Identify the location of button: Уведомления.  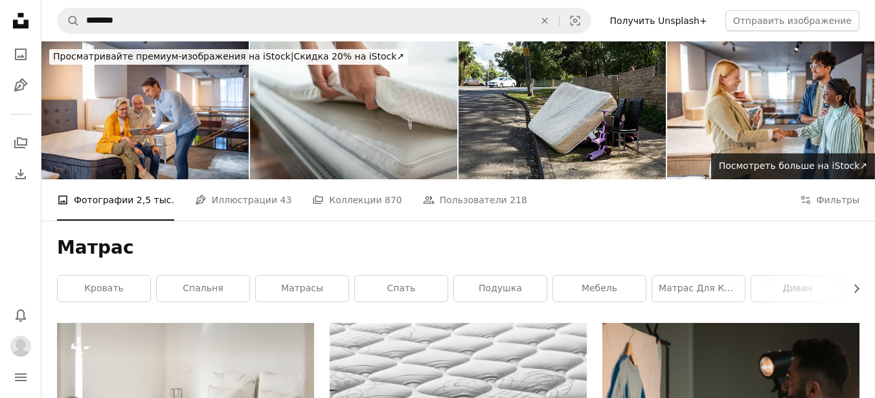
(21, 315).